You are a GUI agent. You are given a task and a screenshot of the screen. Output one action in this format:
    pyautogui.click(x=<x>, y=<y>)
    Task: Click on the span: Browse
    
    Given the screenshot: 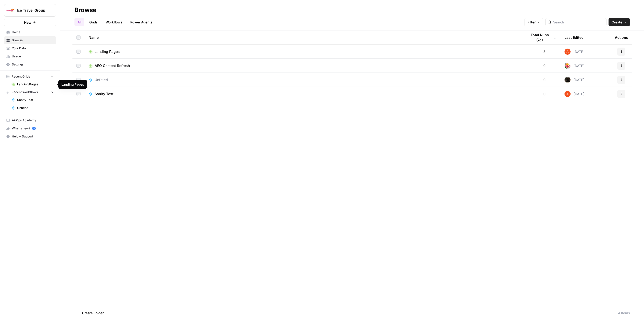 What is the action you would take?
    pyautogui.click(x=33, y=40)
    